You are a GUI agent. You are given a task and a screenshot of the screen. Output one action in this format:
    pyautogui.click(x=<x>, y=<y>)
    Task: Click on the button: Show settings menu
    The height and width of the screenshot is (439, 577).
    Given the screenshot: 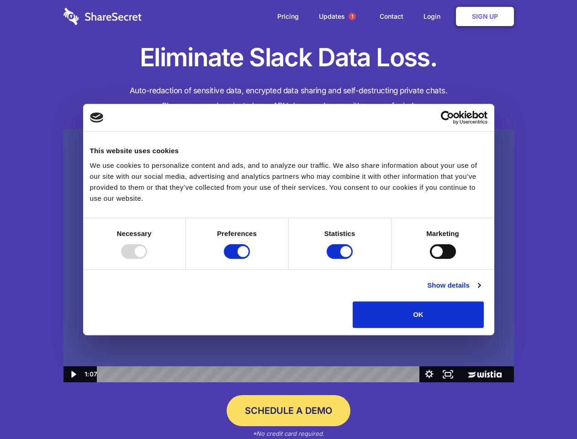 What is the action you would take?
    pyautogui.click(x=429, y=374)
    